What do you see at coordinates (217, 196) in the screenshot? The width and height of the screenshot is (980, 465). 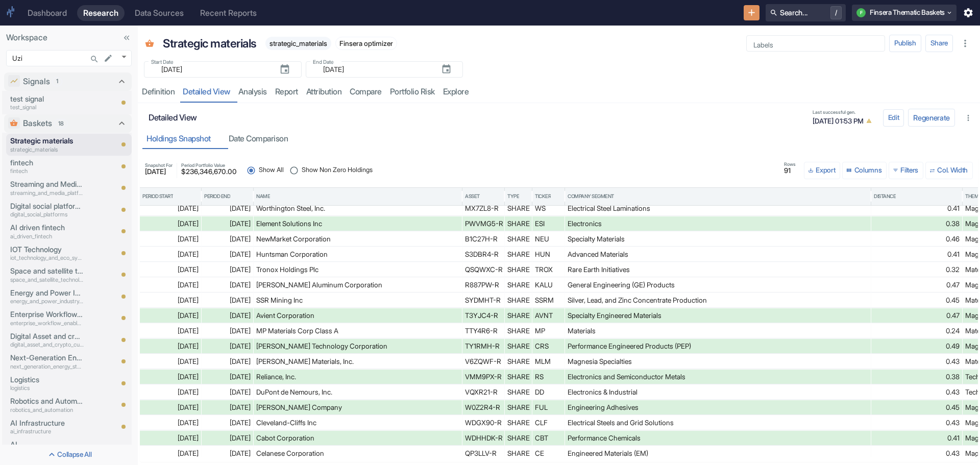 I see `div: Period End` at bounding box center [217, 196].